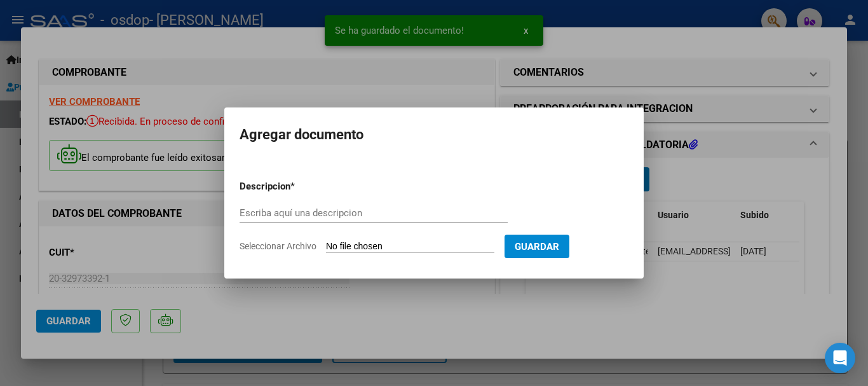 This screenshot has width=868, height=386. What do you see at coordinates (278, 246) in the screenshot?
I see `span: Seleccionar Archivo` at bounding box center [278, 246].